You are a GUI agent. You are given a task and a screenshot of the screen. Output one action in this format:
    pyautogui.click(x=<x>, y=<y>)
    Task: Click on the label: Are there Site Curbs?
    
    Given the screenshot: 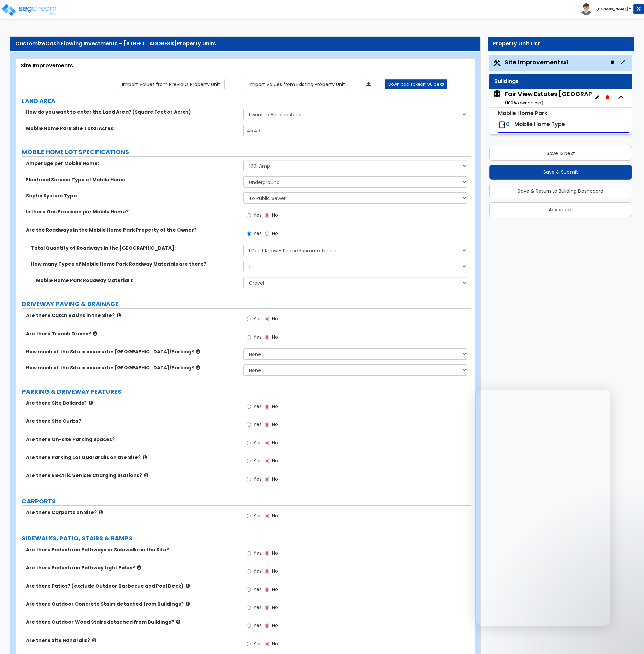 What is the action you would take?
    pyautogui.click(x=132, y=421)
    